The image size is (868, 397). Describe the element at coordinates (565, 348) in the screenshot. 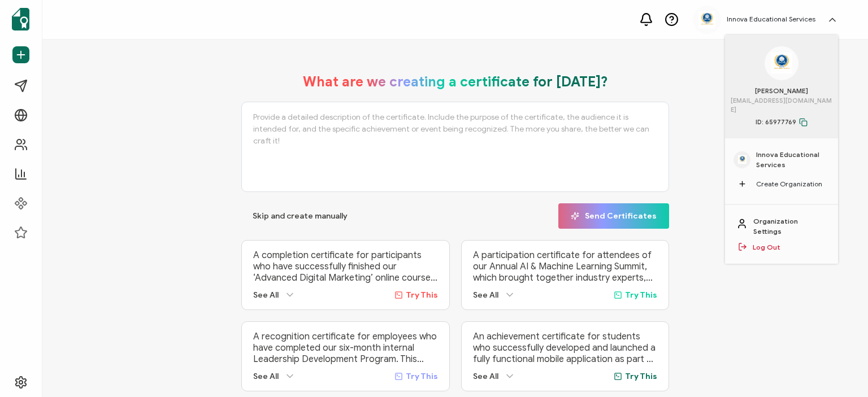

I see `p: An achievement certificate for students who successfully developed and launched a fully functiona...` at that location.